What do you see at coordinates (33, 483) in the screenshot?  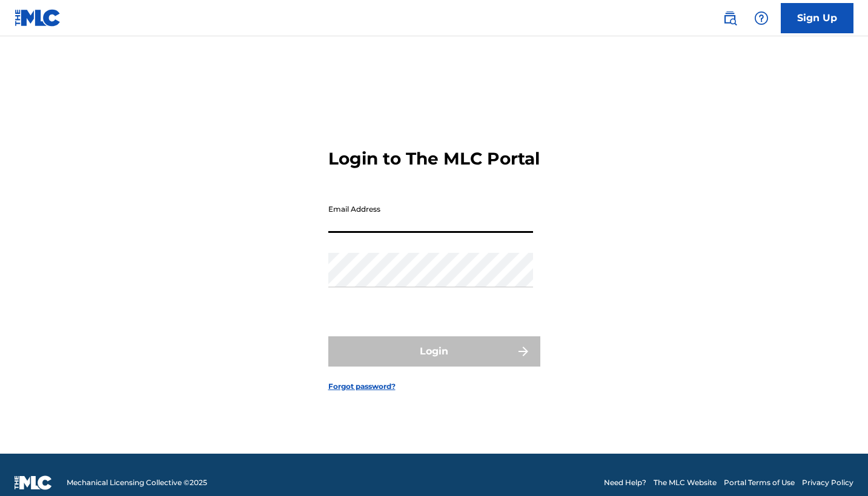 I see `img: logo` at bounding box center [33, 483].